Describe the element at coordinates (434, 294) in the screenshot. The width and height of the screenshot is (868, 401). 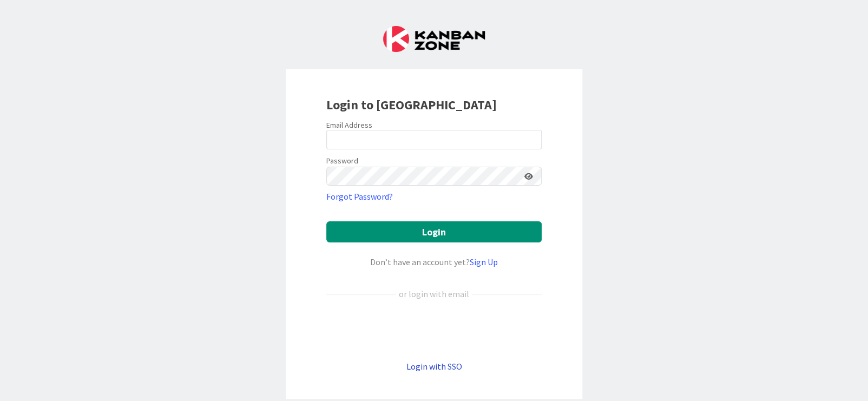
I see `div: or login with email` at that location.